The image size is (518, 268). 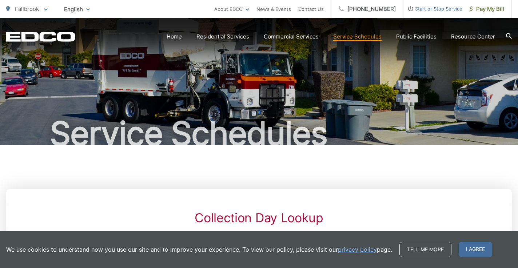 What do you see at coordinates (77, 9) in the screenshot?
I see `span: English` at bounding box center [77, 9].